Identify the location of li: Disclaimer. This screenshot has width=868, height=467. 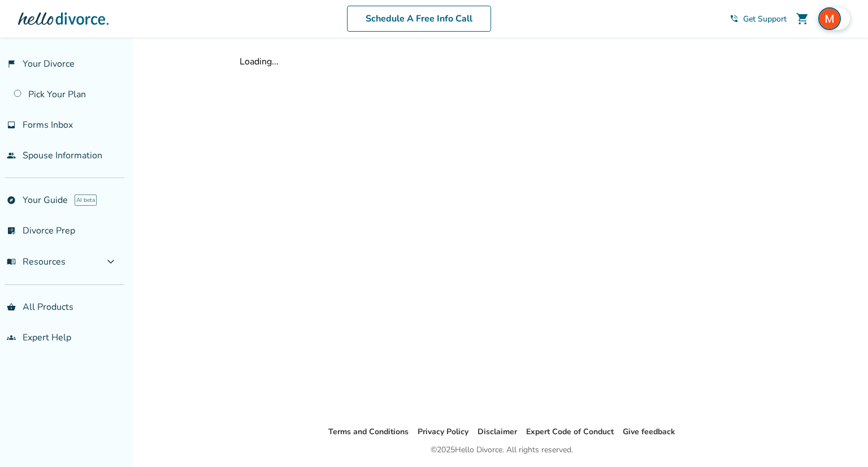
(497, 431).